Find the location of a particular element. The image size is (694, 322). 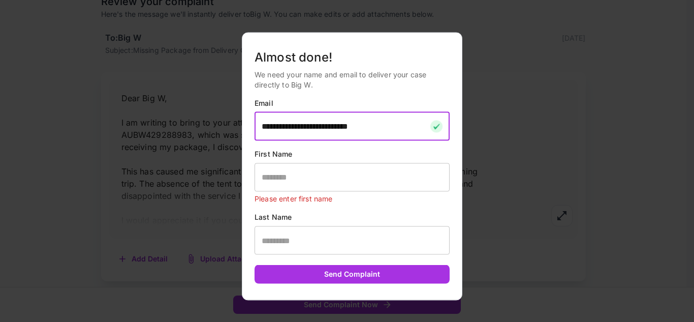

img: checkmark is located at coordinates (437, 126).